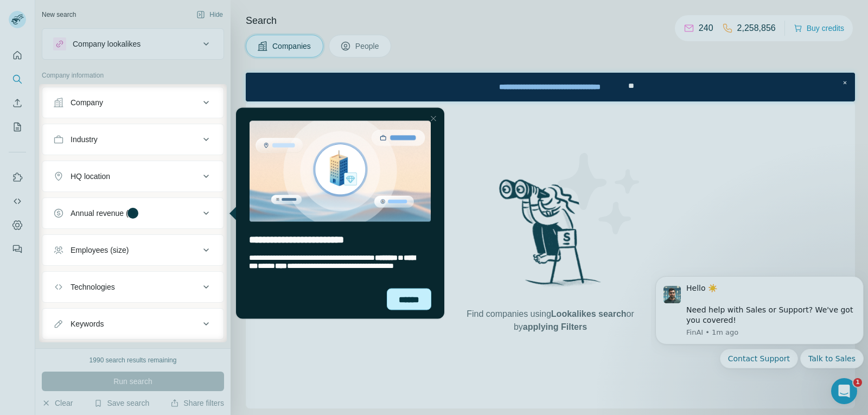  I want to click on div: Employees (size), so click(99, 250).